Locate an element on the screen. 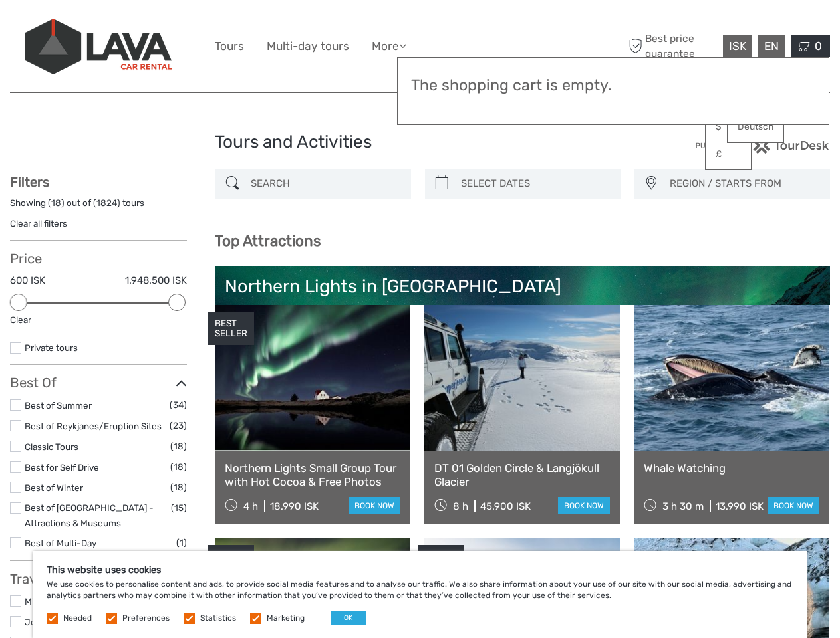 The width and height of the screenshot is (840, 638). span: ISK is located at coordinates (738, 46).